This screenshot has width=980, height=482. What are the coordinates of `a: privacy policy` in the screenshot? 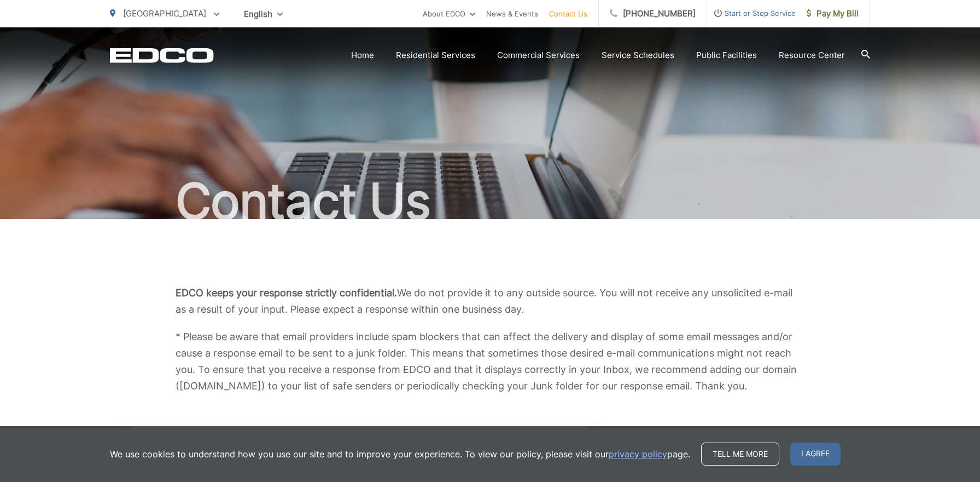 It's located at (638, 453).